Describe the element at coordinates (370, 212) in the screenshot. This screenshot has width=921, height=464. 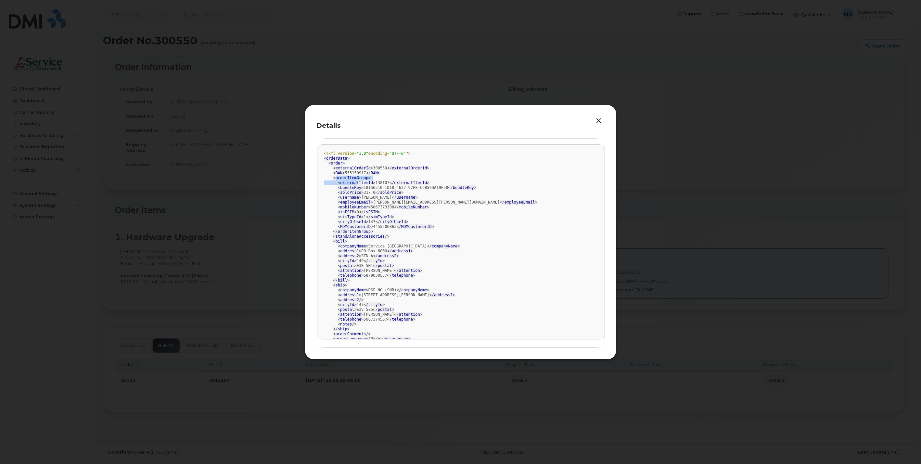
I see `span: isESIM` at that location.